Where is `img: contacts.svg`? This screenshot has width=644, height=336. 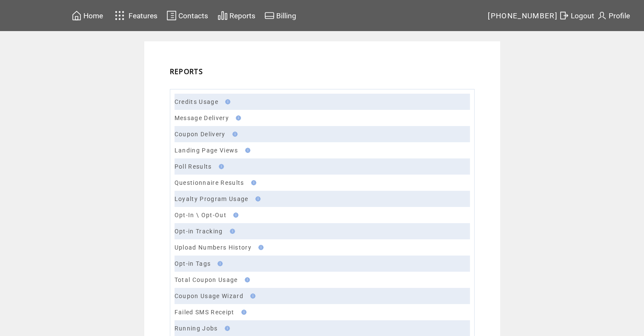 img: contacts.svg is located at coordinates (172, 15).